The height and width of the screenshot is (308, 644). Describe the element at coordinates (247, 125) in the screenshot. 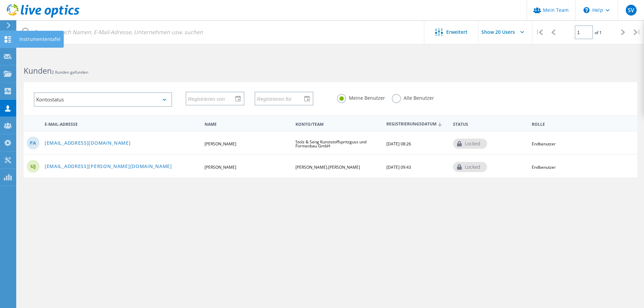

I see `span: Name` at that location.